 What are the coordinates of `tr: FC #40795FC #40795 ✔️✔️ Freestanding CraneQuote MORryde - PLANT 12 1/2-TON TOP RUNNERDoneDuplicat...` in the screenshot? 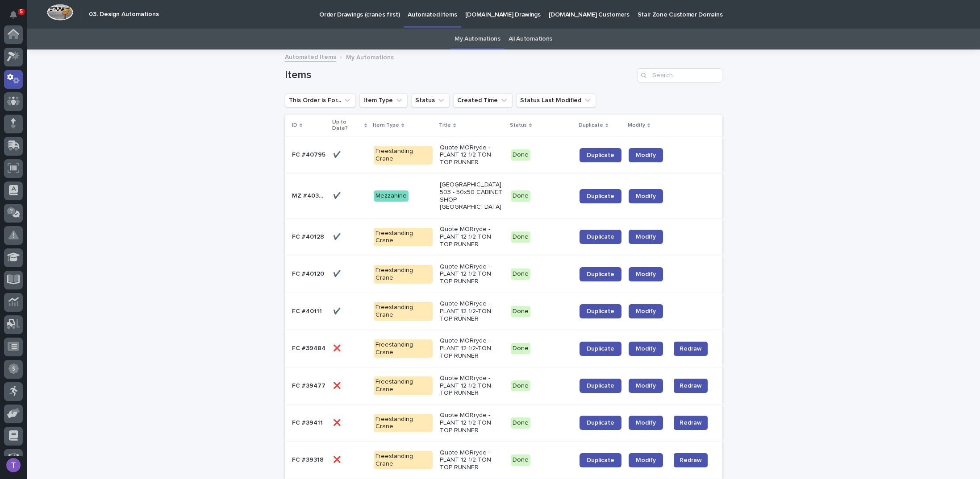 It's located at (503, 155).